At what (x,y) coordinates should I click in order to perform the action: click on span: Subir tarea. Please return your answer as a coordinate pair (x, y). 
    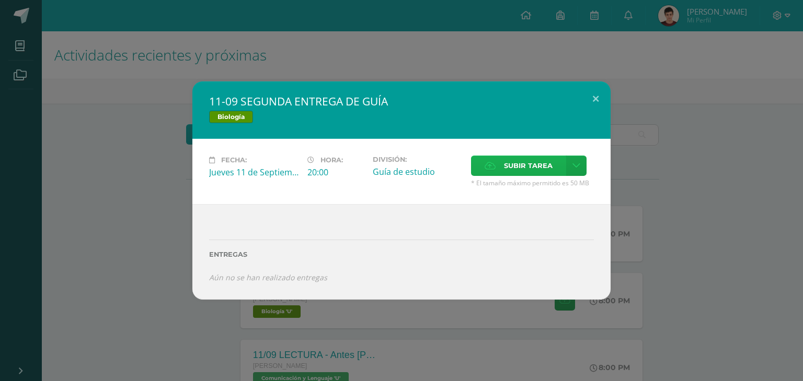
    Looking at the image, I should click on (528, 166).